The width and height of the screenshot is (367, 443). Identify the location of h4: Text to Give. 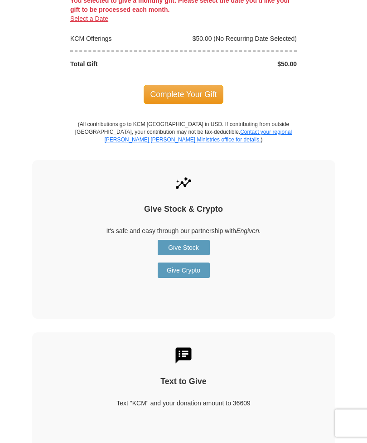
(183, 381).